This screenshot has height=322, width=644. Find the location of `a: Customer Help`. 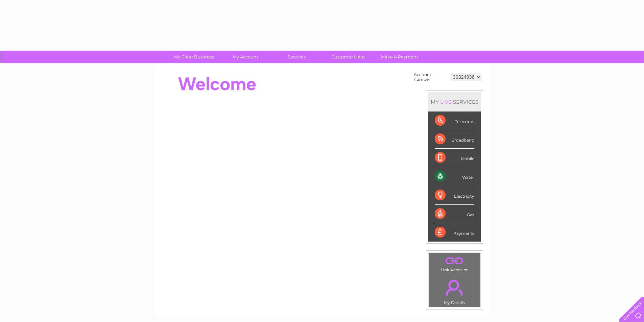

a: Customer Help is located at coordinates (348, 57).